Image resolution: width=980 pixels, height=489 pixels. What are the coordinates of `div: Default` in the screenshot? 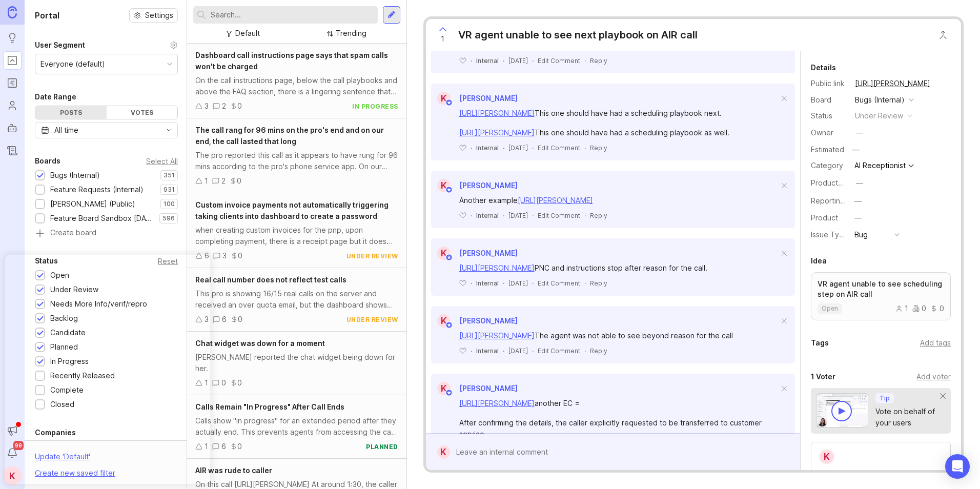 It's located at (247, 33).